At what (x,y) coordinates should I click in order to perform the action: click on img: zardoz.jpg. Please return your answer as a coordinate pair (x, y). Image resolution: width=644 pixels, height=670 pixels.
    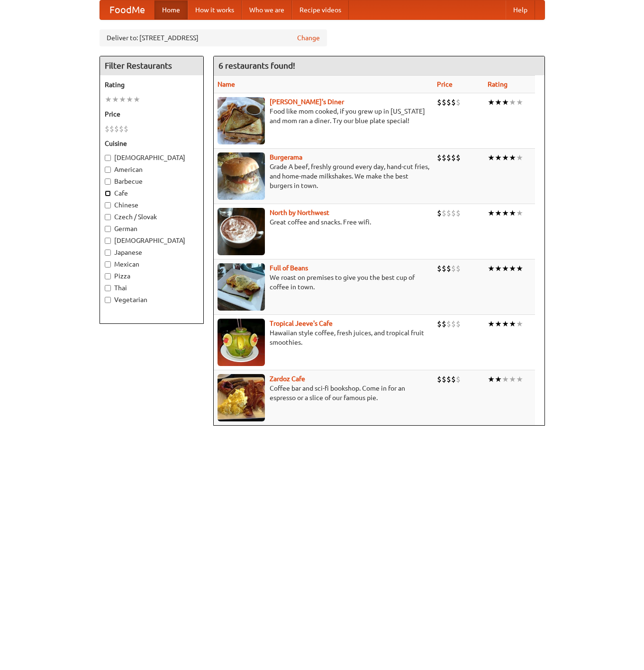
    Looking at the image, I should click on (241, 398).